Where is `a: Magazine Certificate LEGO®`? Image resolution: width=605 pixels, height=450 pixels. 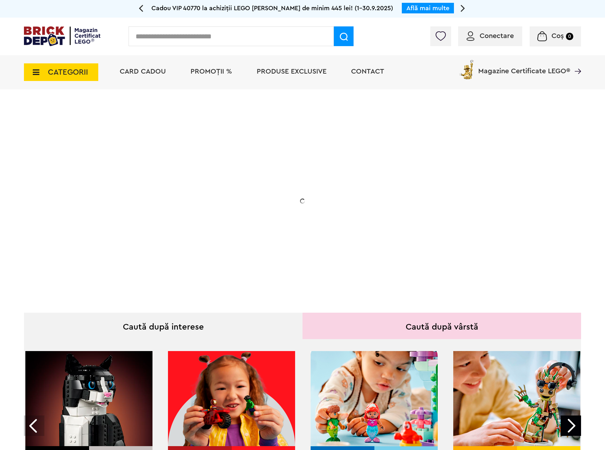 a: Magazine Certificate LEGO® is located at coordinates (575, 62).